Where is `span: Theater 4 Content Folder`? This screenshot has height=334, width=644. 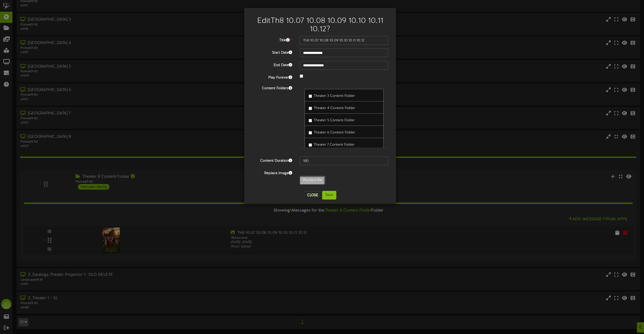
span: Theater 4 Content Folder is located at coordinates (334, 108).